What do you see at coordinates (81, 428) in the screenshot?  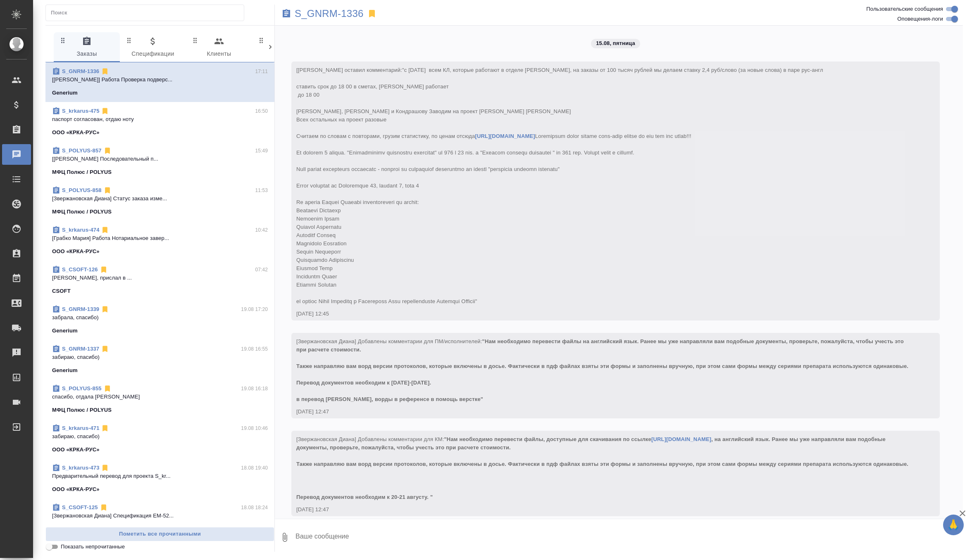 I see `a: S_krkarus-471` at bounding box center [81, 428].